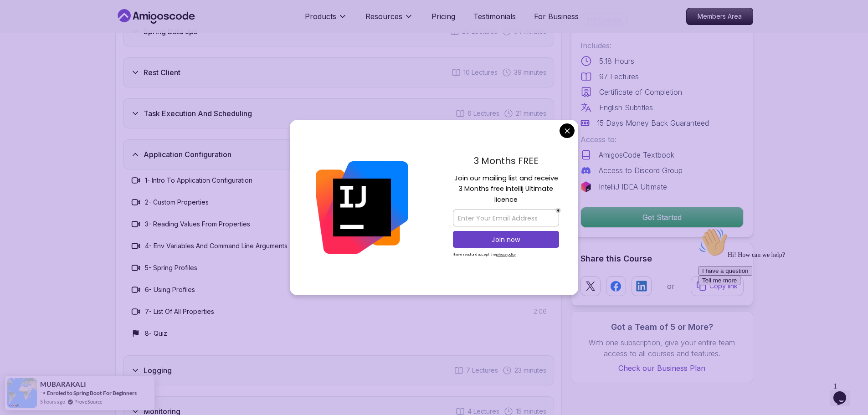  I want to click on a: Check our Business Plan, so click(662, 368).